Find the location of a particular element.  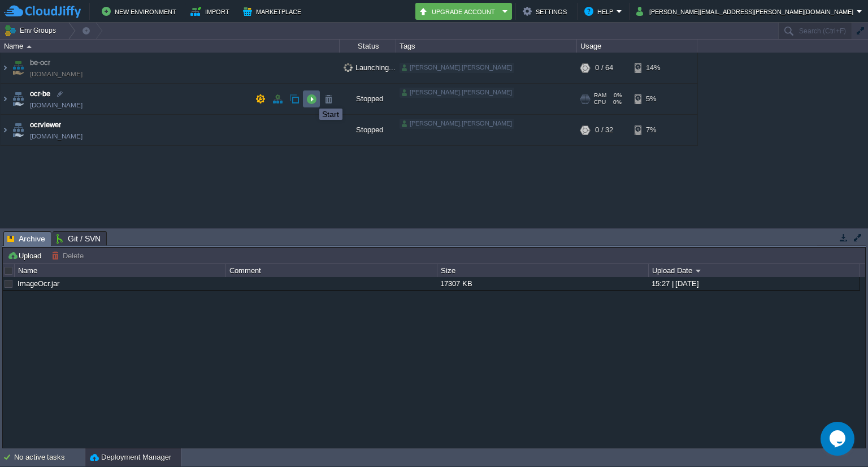

button: Import is located at coordinates (211, 11).